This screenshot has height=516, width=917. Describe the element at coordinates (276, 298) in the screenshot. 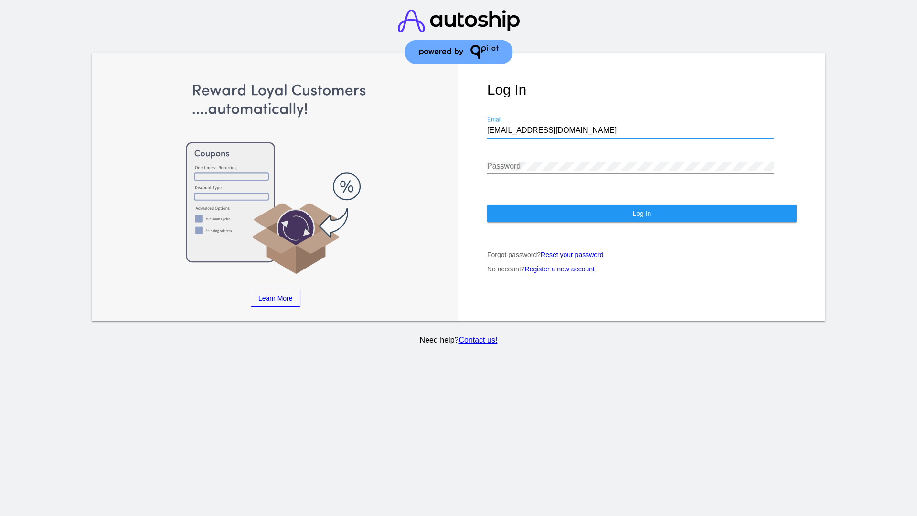

I see `span: Learn More` at that location.